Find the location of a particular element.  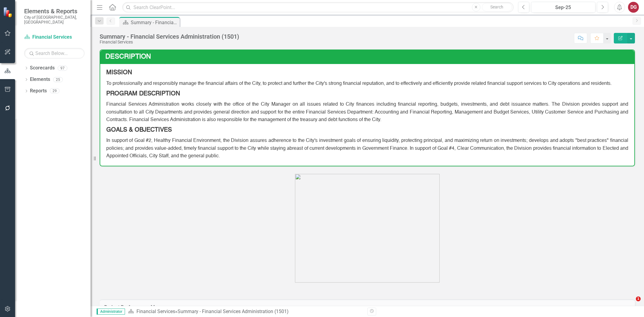

img: ClearPoint Strategy is located at coordinates (8, 12).